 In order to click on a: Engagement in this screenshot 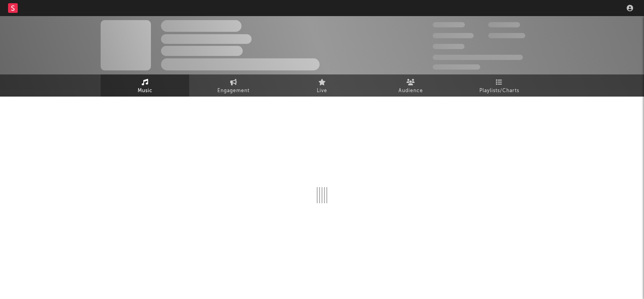, I will do `click(233, 85)`.